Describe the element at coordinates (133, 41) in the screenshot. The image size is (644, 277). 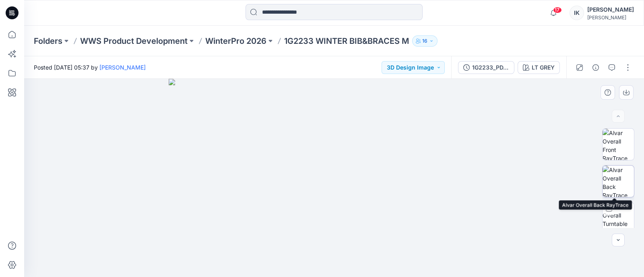
I see `p: WWS Product Development` at that location.